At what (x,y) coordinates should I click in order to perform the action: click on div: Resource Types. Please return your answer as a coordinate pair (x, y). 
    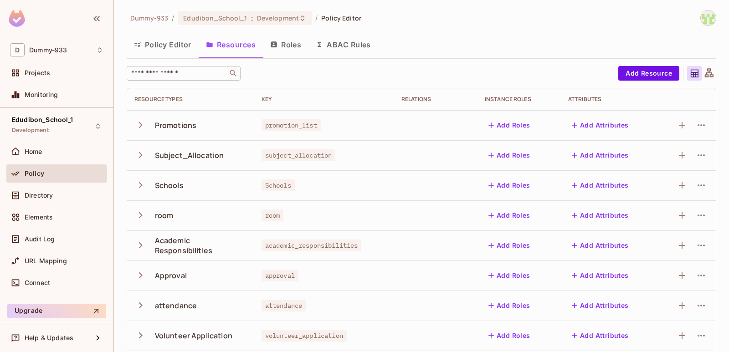
    Looking at the image, I should click on (190, 99).